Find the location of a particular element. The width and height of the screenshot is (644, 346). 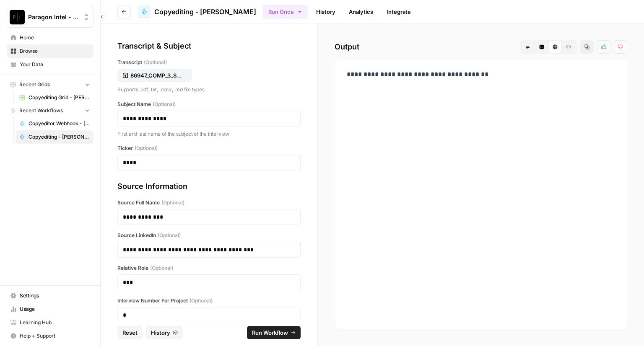

button: Recent Workflows is located at coordinates (50, 111).